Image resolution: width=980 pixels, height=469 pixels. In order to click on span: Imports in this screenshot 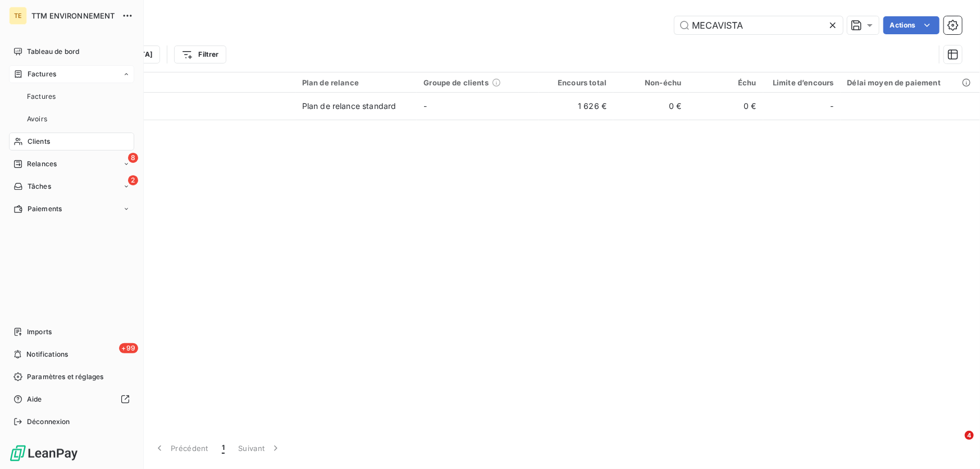, I will do `click(39, 332)`.